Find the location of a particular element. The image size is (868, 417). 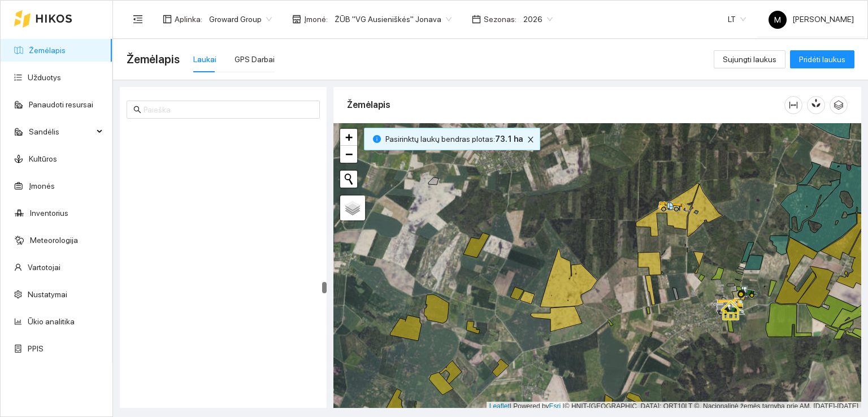

span: Aplinka : is located at coordinates (188, 19).